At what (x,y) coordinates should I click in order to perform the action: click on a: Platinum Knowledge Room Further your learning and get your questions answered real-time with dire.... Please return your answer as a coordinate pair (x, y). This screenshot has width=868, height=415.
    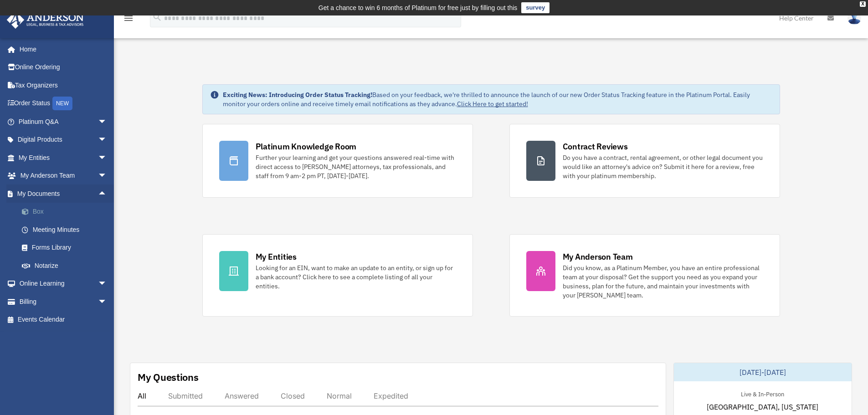
    Looking at the image, I should click on (338, 161).